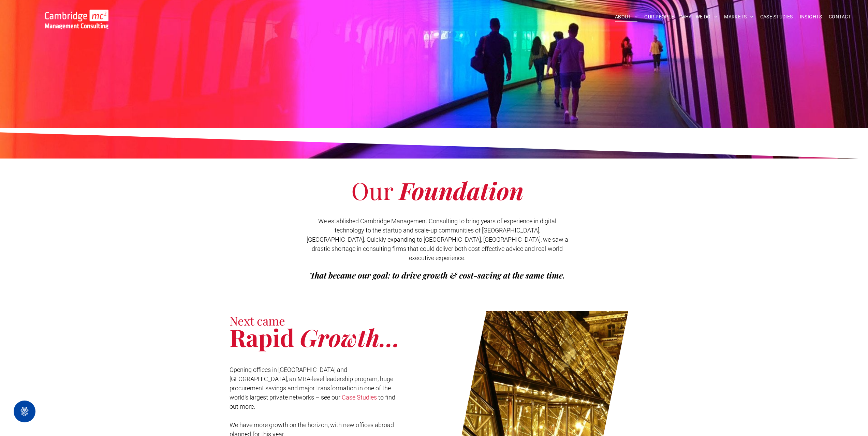  Describe the element at coordinates (627, 16) in the screenshot. I see `a: ABOUT` at that location.